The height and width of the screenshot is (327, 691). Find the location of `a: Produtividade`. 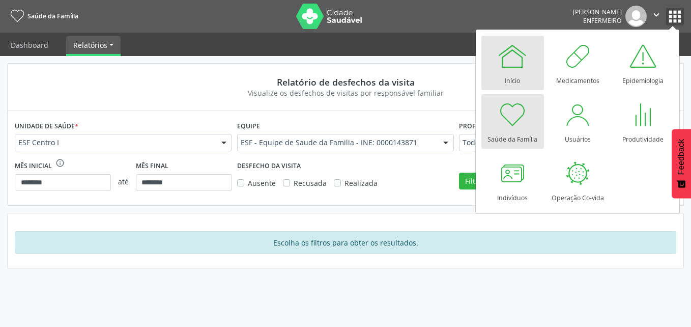

a: Produtividade is located at coordinates (643, 121).